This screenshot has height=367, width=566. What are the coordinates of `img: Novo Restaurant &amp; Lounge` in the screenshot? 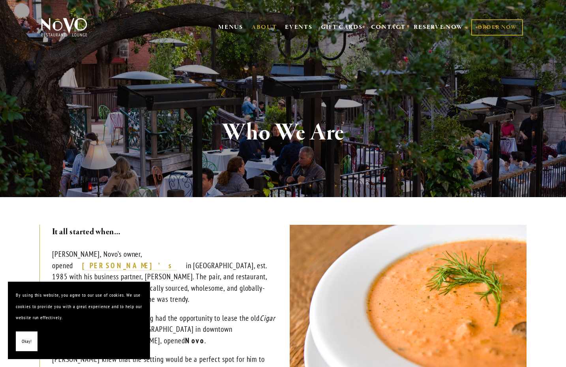 It's located at (64, 27).